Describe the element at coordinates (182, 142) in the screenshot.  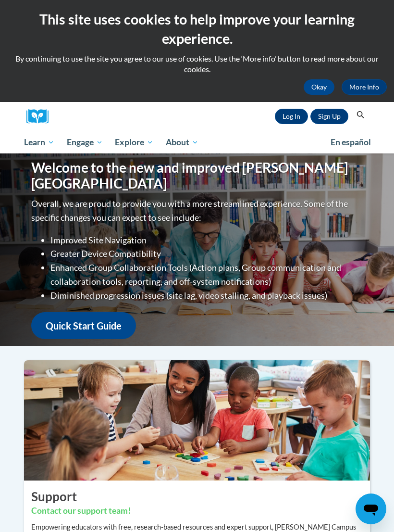
I see `span: About` at that location.